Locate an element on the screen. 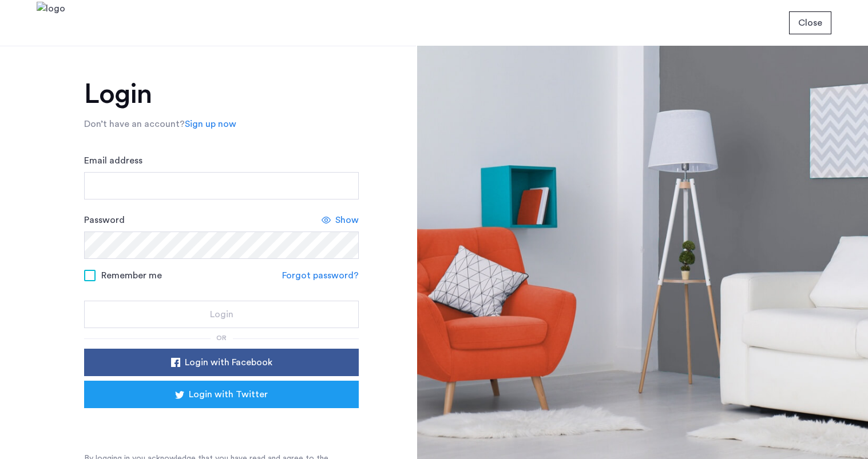 The image size is (868, 459). span: Don’t have an account? is located at coordinates (134, 125).